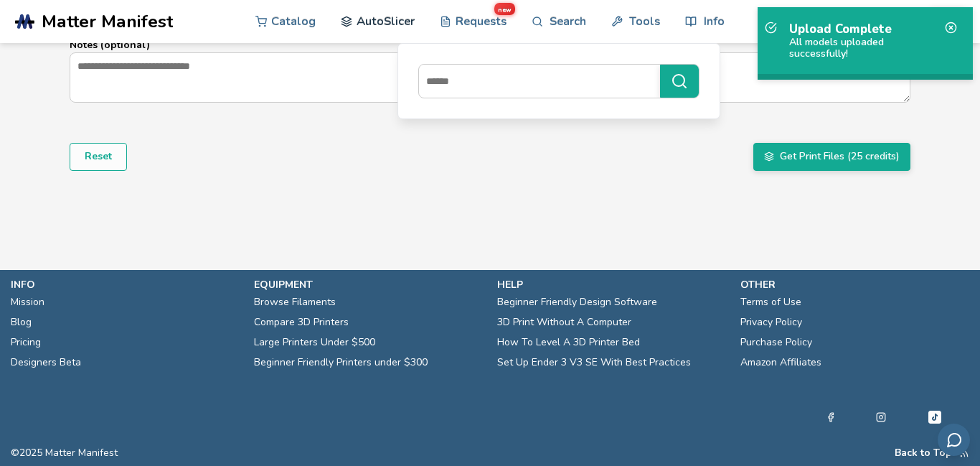  I want to click on a: Large Printers Under $500, so click(314, 342).